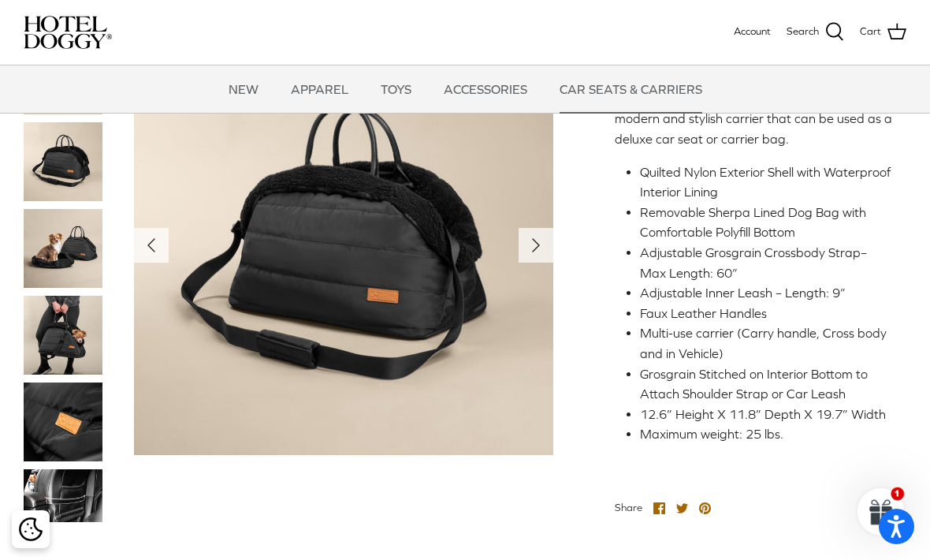  What do you see at coordinates (31, 529) in the screenshot?
I see `img: Cookie policy` at bounding box center [31, 529].